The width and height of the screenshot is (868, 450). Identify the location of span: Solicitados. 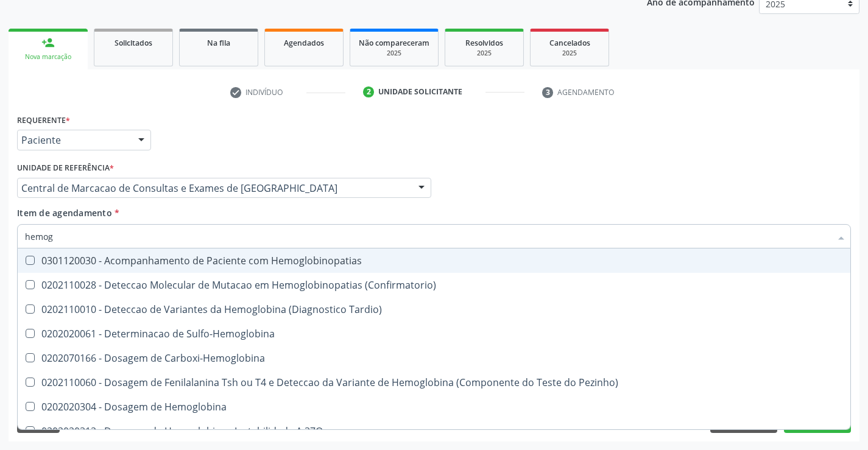
(134, 43).